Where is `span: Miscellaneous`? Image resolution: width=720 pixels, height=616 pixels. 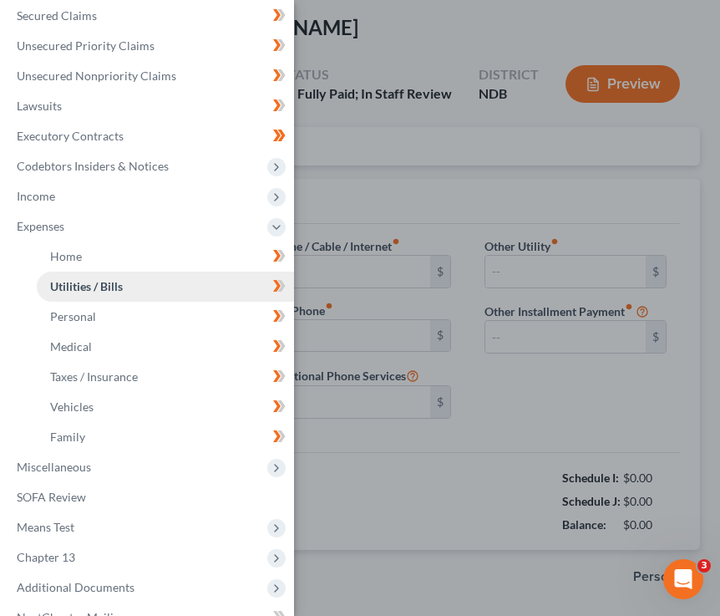 span: Miscellaneous is located at coordinates (53, 466).